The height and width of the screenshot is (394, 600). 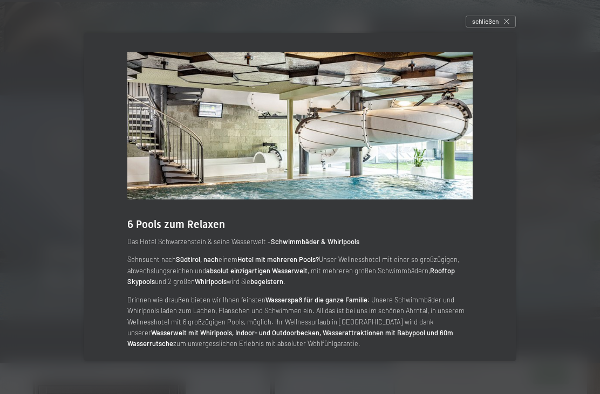 I want to click on strong: Wasserwelt mit Whirlpools, Indoor- und Outdoorbecken, Wasserattraktionen mit Babypool und 60m Was..., so click(x=290, y=338).